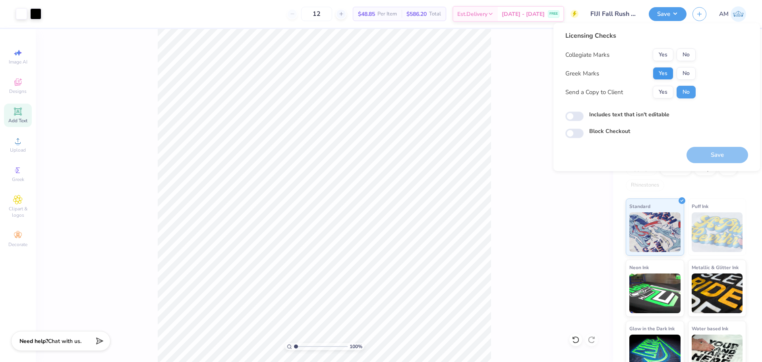 The height and width of the screenshot is (362, 762). What do you see at coordinates (652, 328) in the screenshot?
I see `span: Glow in the Dark Ink` at bounding box center [652, 328].